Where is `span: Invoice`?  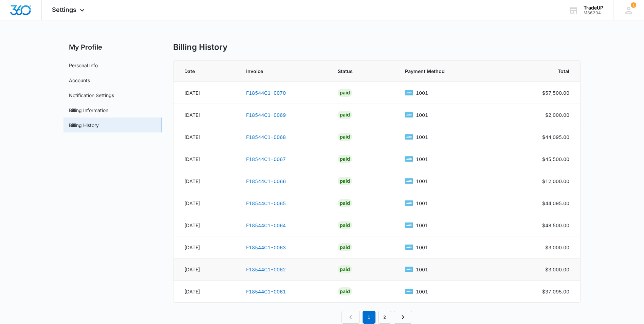 span: Invoice is located at coordinates (278, 71).